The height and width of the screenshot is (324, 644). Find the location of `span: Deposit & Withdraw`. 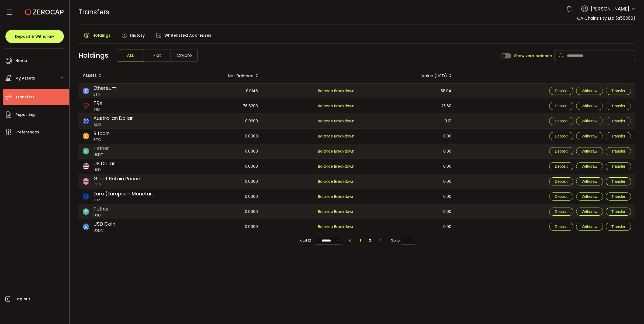

span: Deposit & Withdraw is located at coordinates (35, 37).